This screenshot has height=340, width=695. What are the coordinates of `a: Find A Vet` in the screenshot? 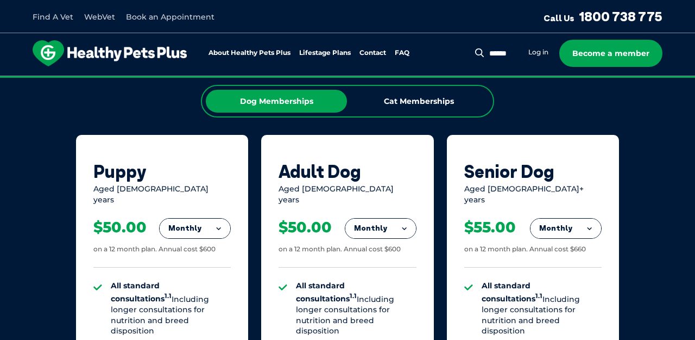 It's located at (53, 17).